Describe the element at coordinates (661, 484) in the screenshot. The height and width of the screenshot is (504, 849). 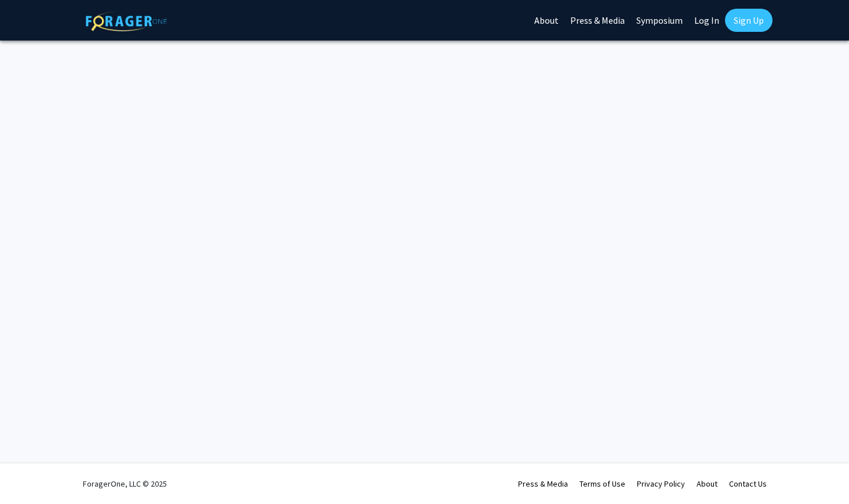
I see `a: Privacy Policy` at that location.